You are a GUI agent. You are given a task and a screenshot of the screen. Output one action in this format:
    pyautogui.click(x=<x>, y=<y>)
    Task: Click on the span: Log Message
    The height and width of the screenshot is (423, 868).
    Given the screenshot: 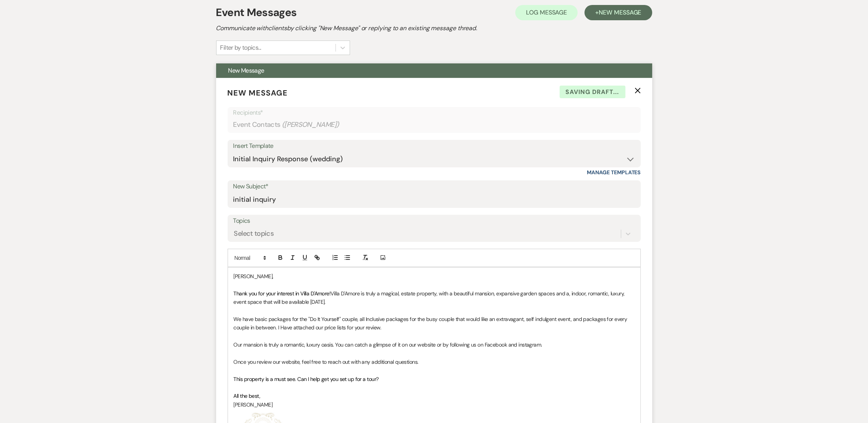 What is the action you would take?
    pyautogui.click(x=546, y=12)
    